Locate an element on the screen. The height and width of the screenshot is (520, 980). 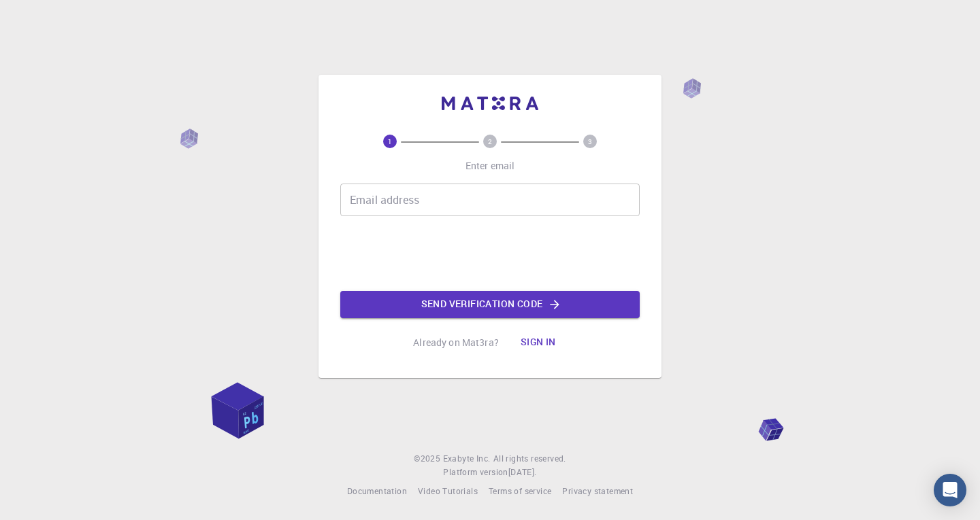
span: Privacy statement is located at coordinates (597, 491).